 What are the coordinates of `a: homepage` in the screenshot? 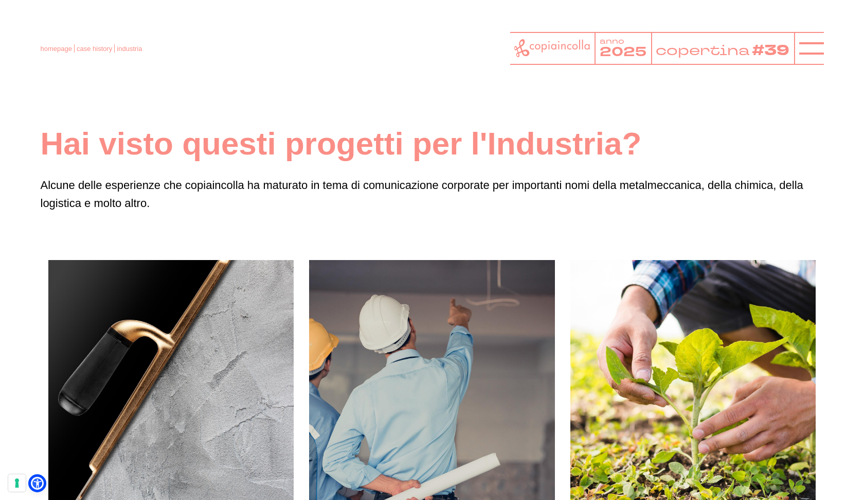 It's located at (56, 48).